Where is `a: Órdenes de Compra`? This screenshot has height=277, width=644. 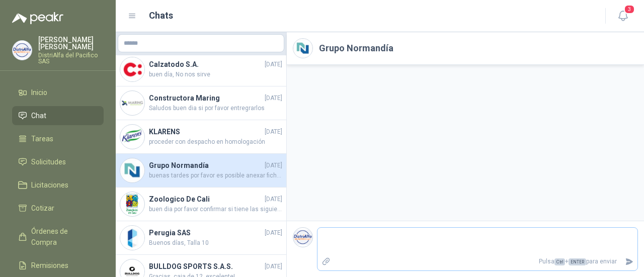 a: Órdenes de Compra is located at coordinates (58, 237).